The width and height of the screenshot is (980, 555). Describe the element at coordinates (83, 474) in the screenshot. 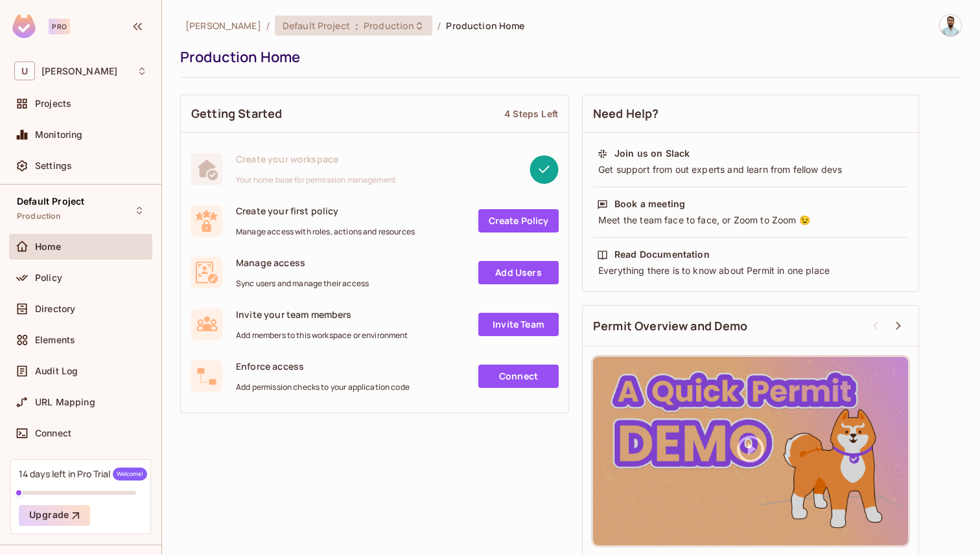

I see `div: 14 days left in Pro Trial` at that location.